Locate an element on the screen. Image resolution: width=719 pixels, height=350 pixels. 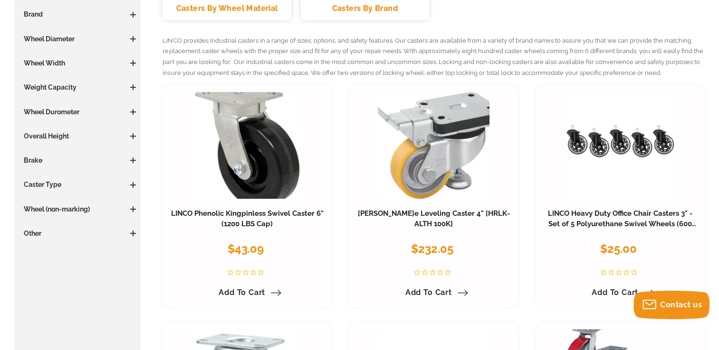
h3: Wheel Width is located at coordinates (77, 63).